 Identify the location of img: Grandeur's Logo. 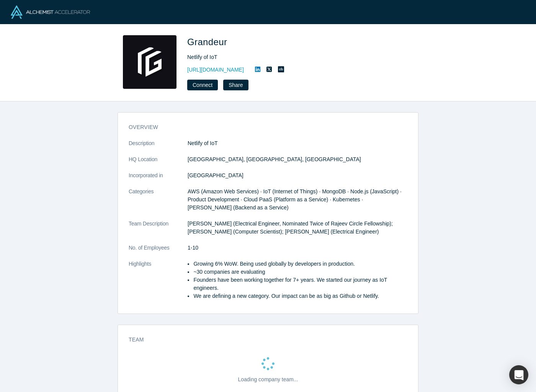
(149, 62).